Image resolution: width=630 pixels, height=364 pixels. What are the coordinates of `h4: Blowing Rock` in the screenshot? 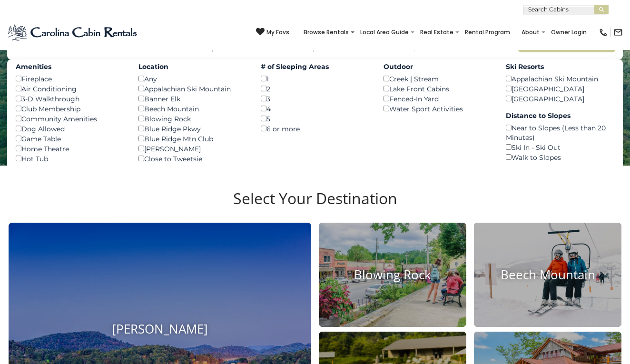 It's located at (393, 275).